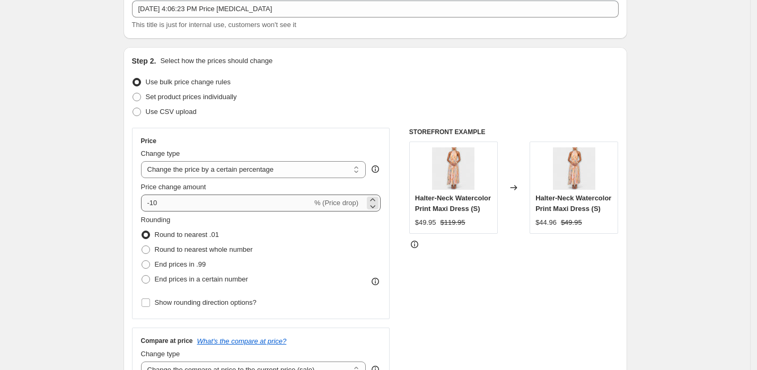  Describe the element at coordinates (144, 61) in the screenshot. I see `h2: Step 2.` at that location.